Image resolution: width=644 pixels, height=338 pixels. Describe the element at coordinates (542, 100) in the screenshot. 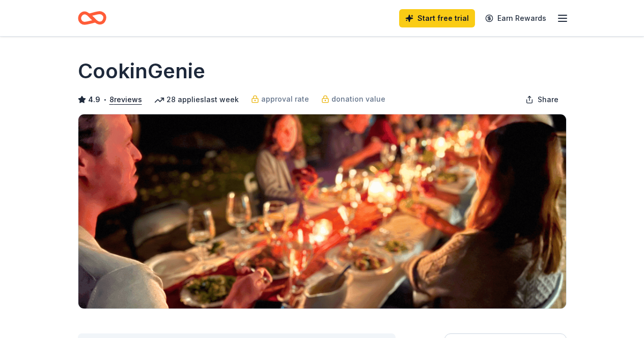

I see `button: Share` at that location.